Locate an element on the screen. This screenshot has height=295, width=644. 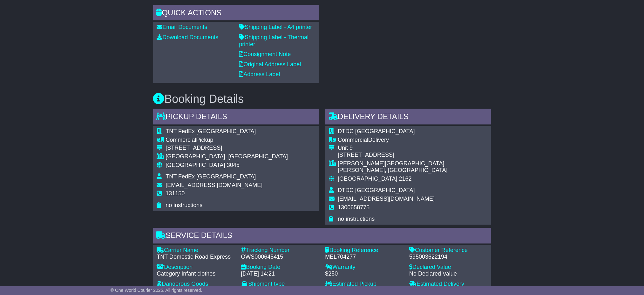
div: Unit 9 is located at coordinates (412, 148).